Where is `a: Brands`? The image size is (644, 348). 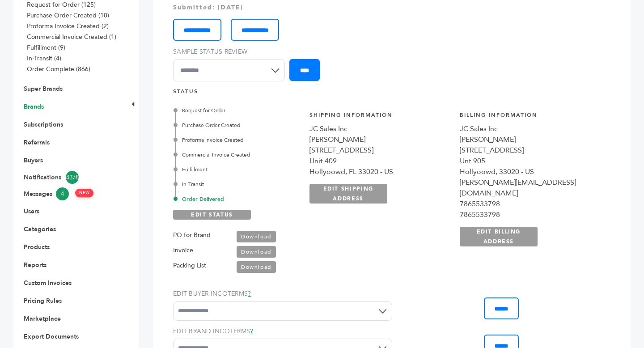
a: Brands is located at coordinates (34, 107).